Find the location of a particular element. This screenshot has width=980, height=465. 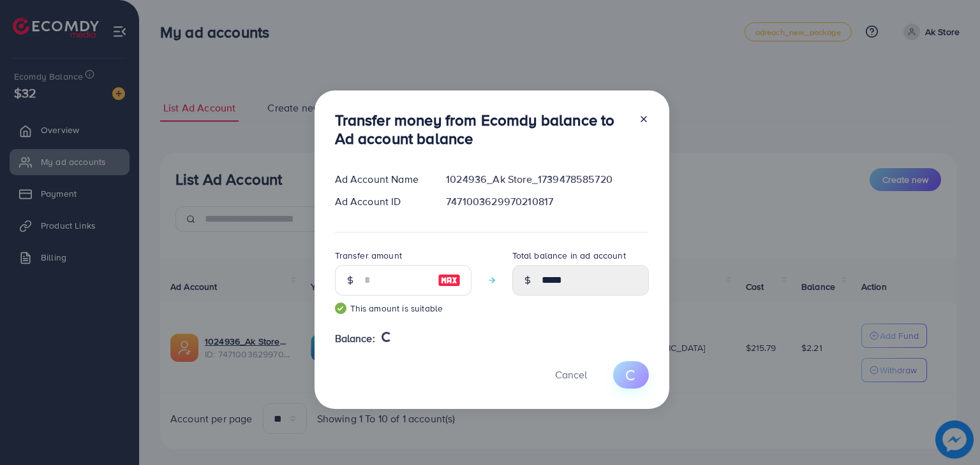

div: 1024936_Ak Store_1739478585720 is located at coordinates (547, 179).